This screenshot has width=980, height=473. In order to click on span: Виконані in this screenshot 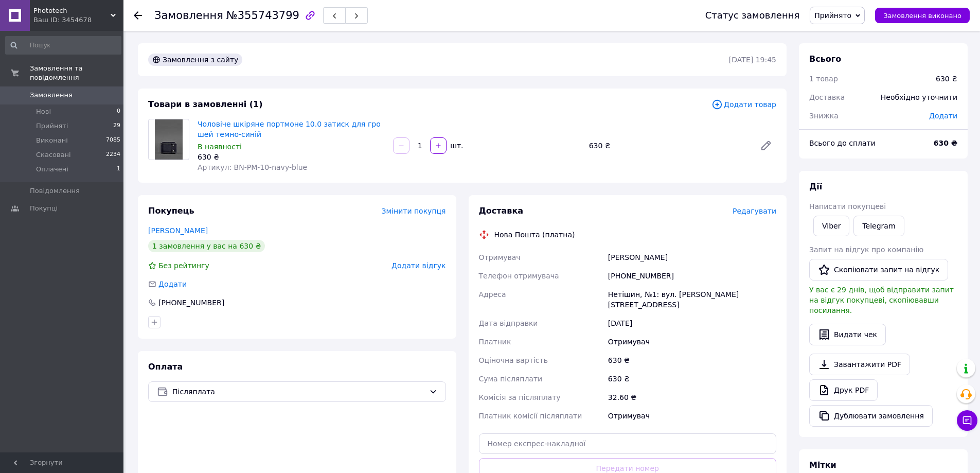, I will do `click(52, 140)`.